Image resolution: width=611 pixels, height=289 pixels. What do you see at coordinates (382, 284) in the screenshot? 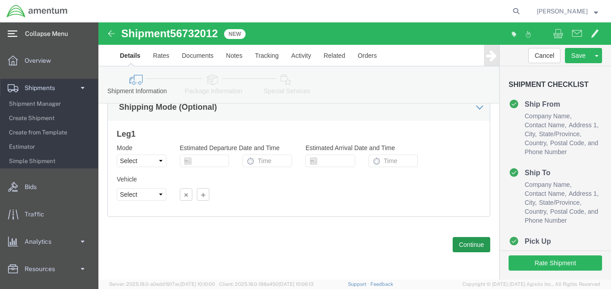
I see `a: Feedback` at bounding box center [382, 284].